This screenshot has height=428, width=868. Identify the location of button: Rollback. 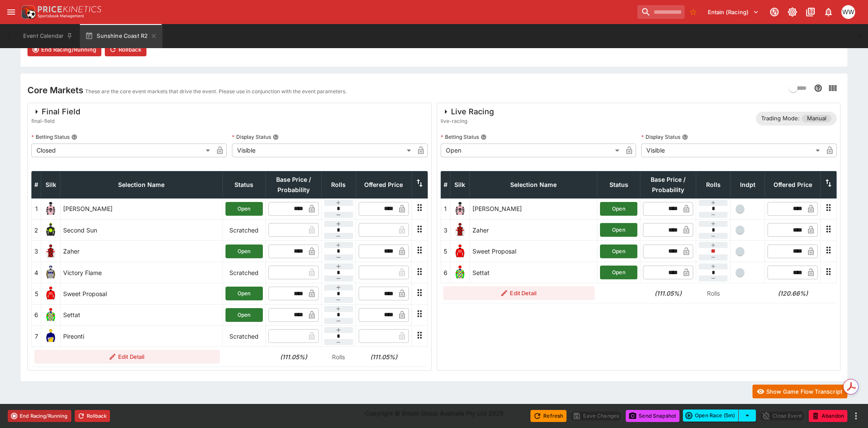
(125, 49).